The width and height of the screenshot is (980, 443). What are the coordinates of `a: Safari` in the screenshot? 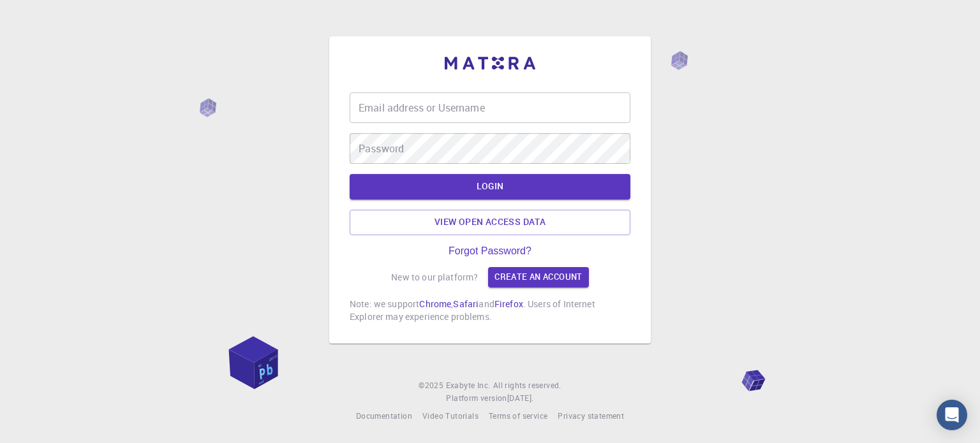 It's located at (466, 304).